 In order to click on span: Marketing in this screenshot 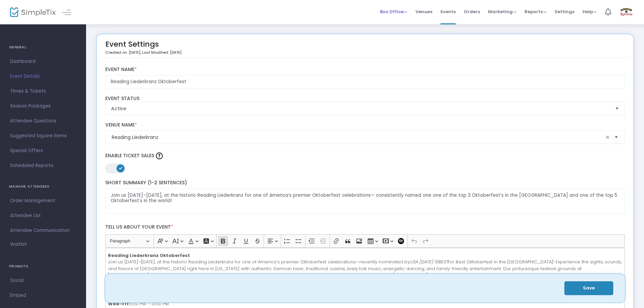, I will do `click(502, 12)`.